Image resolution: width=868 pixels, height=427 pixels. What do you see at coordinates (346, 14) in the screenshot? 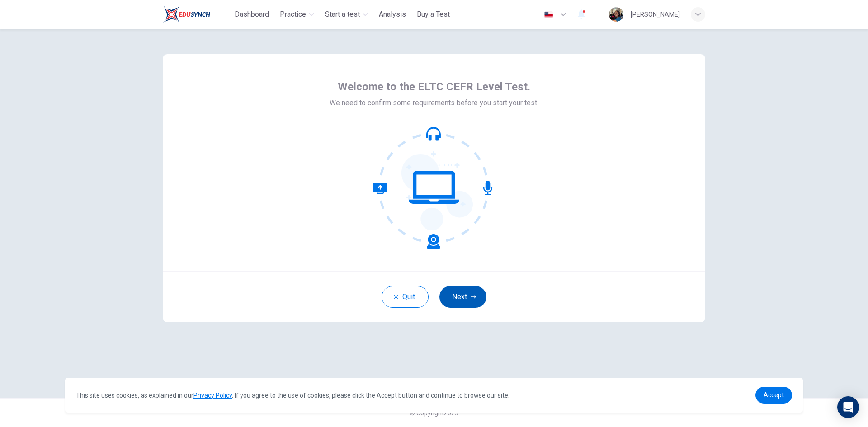
I see `button: Start a test` at bounding box center [346, 14].